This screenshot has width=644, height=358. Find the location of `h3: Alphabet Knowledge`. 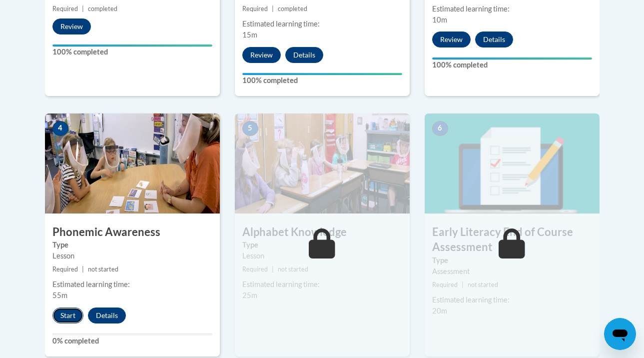

h3: Alphabet Knowledge is located at coordinates (323, 232).